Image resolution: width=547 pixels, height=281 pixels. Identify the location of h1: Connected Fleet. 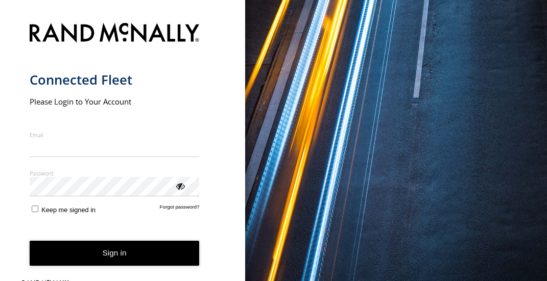
(114, 80).